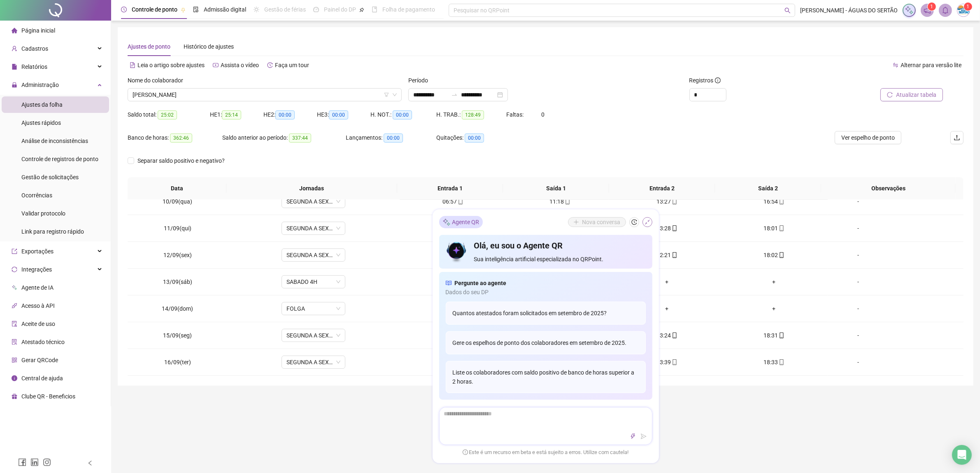 Image resolution: width=980 pixels, height=473 pixels. What do you see at coordinates (559, 245) in the screenshot?
I see `h4: Olá, eu sou o Agente QR` at bounding box center [559, 245].